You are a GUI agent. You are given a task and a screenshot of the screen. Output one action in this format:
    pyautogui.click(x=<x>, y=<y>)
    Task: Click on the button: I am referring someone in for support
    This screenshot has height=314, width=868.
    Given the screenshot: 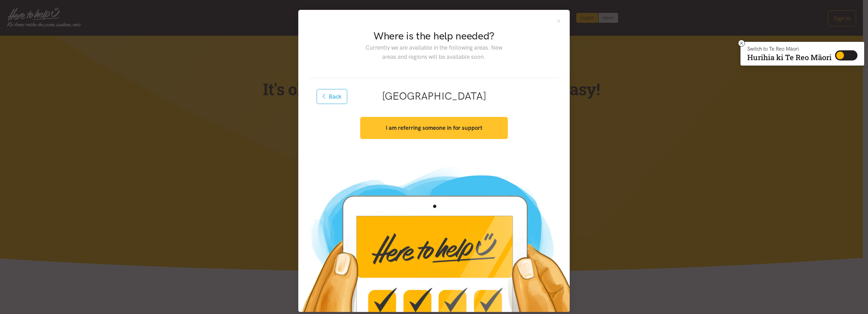 What is the action you would take?
    pyautogui.click(x=434, y=128)
    